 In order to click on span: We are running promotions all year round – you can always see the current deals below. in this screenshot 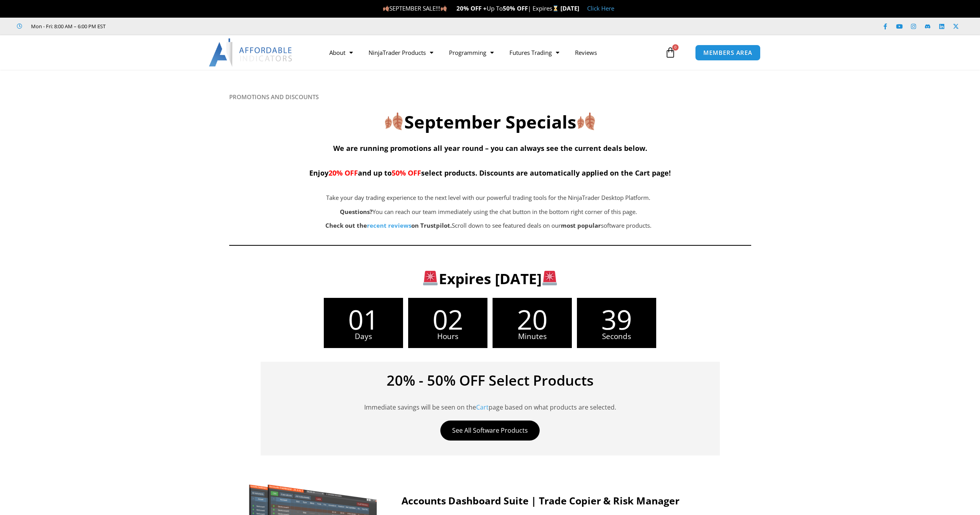, I will do `click(490, 148)`.